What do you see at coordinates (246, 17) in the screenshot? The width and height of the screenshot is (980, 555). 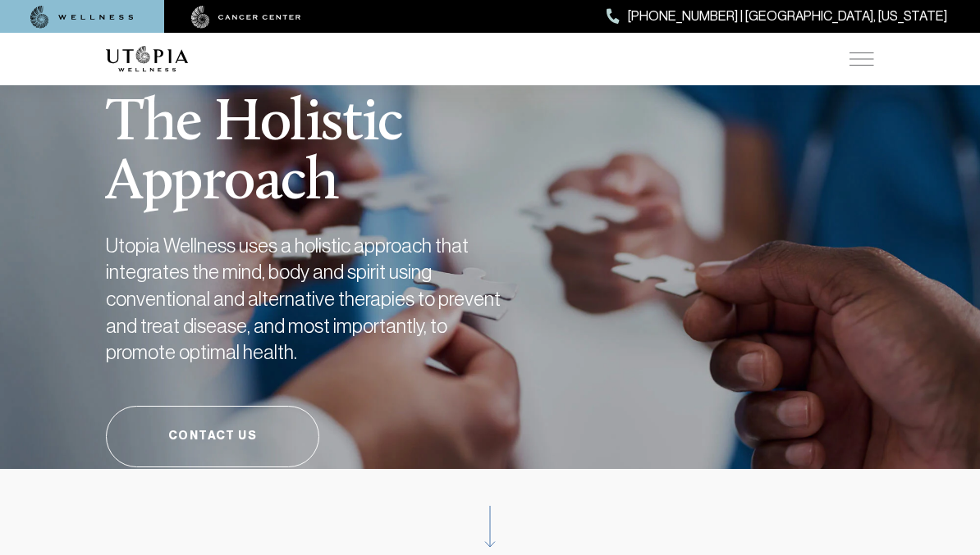 I see `img: cancer center` at bounding box center [246, 17].